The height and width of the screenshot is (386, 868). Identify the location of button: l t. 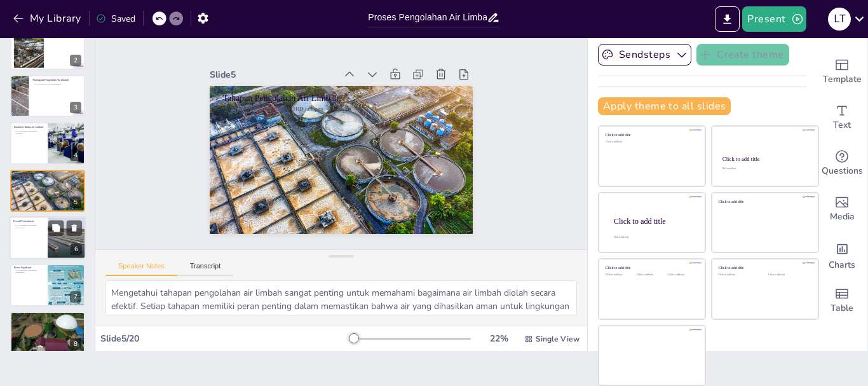
(840, 19).